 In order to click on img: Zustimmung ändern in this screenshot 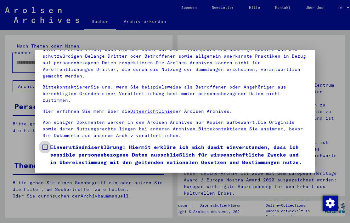, I will do `click(330, 203)`.